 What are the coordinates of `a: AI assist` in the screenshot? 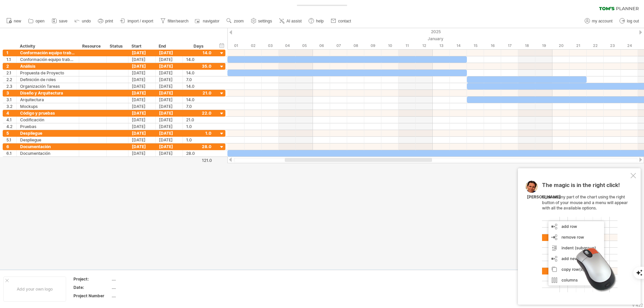 It's located at (290, 21).